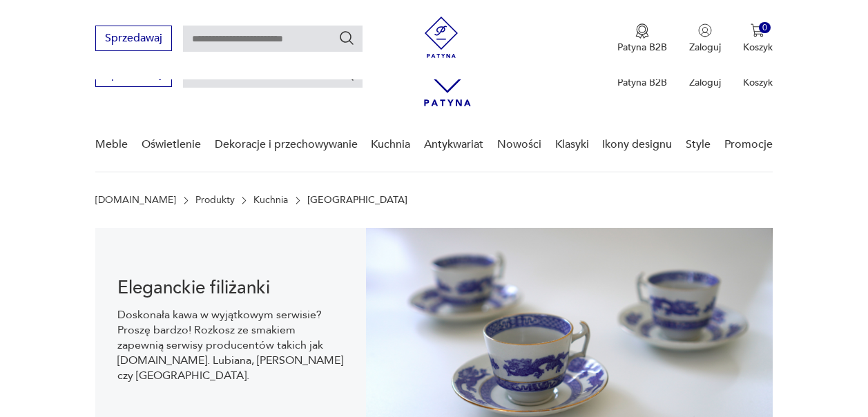 Image resolution: width=868 pixels, height=417 pixels. Describe the element at coordinates (441, 37) in the screenshot. I see `img: Patyna - sklep z meblami i dekoracjami vintage` at that location.